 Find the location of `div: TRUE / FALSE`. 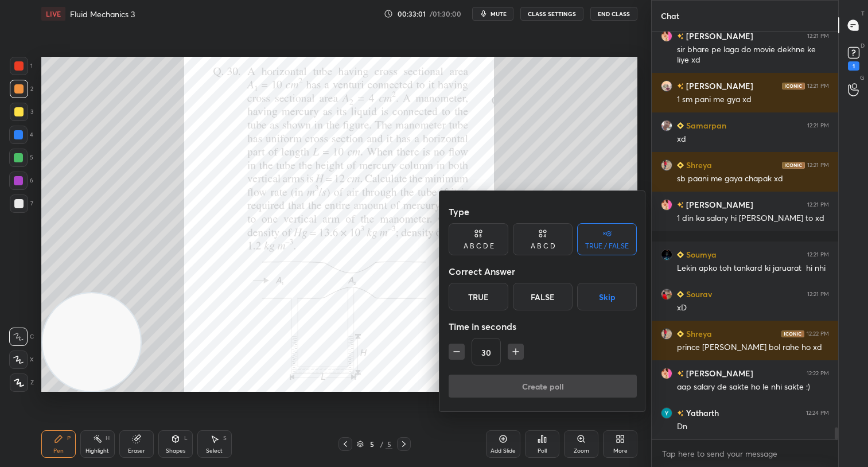

div: TRUE / FALSE is located at coordinates (607, 246).